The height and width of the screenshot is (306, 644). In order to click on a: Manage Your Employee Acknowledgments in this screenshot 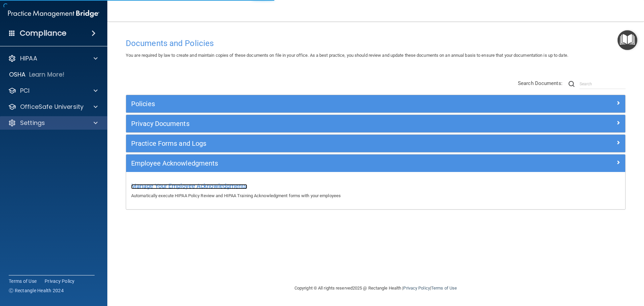, I will do `click(189, 186)`.